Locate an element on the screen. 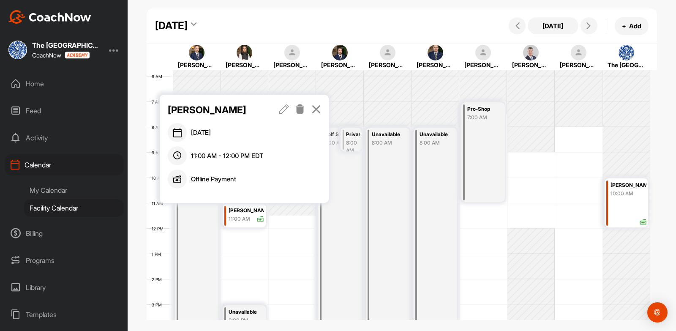 This screenshot has width=676, height=331. div: 3:00 PM is located at coordinates (244, 320).